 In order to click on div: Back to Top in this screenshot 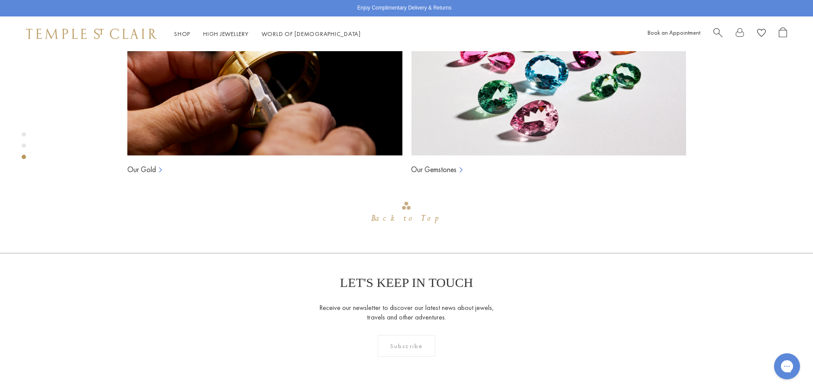, I will do `click(406, 218)`.